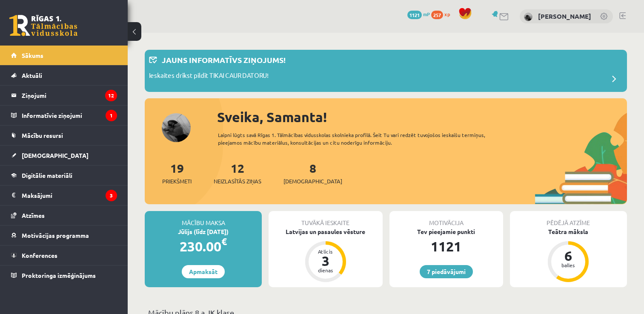 The height and width of the screenshot is (314, 644). Describe the element at coordinates (43, 25) in the screenshot. I see `a: Rīgas 1. Tālmācības vidusskola` at that location.